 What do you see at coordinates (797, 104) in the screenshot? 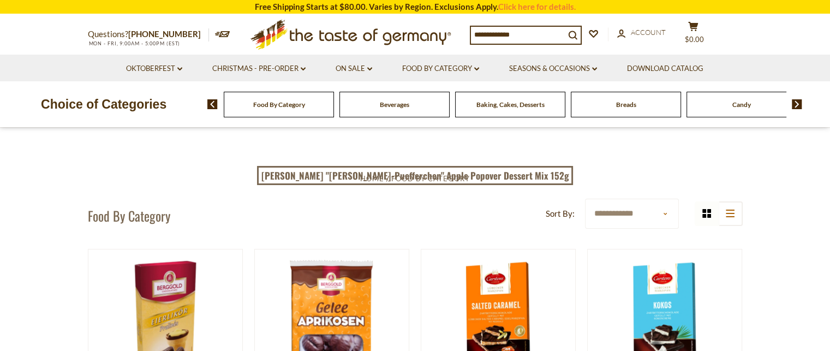
I see `img: next arrow` at bounding box center [797, 104].